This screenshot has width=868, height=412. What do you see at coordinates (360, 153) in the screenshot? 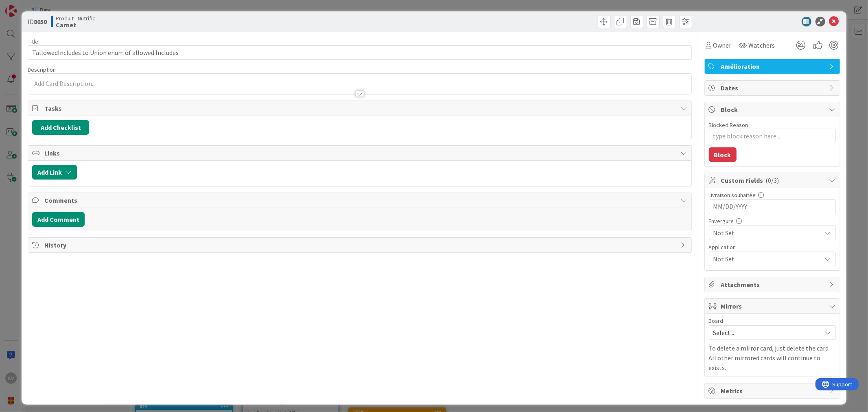
I see `span: Links` at bounding box center [360, 153].